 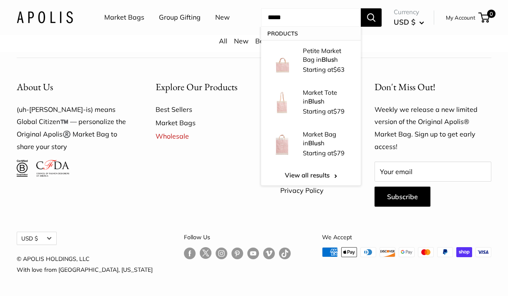 What do you see at coordinates (407, 237) in the screenshot?
I see `p: We Accept` at bounding box center [407, 237].